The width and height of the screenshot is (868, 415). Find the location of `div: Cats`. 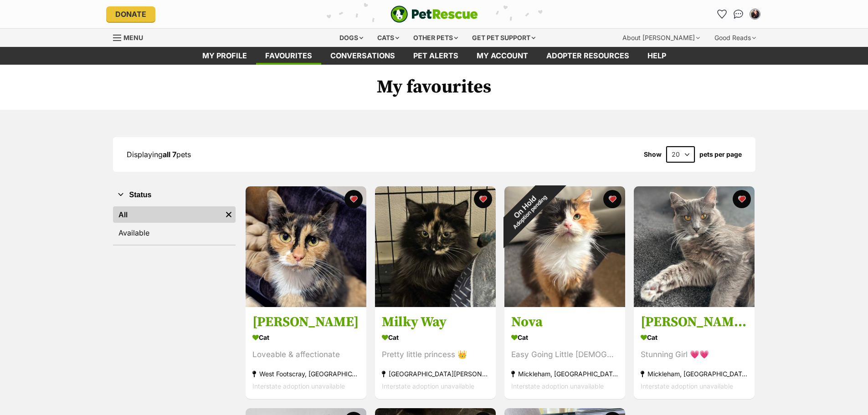

div: Cats is located at coordinates (388, 38).